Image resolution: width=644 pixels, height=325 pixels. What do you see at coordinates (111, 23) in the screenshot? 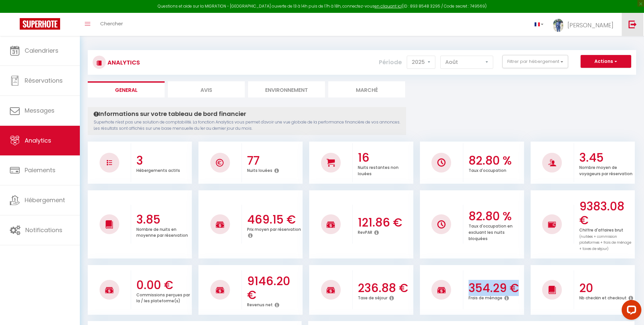
I see `span: Chercher` at bounding box center [111, 23].